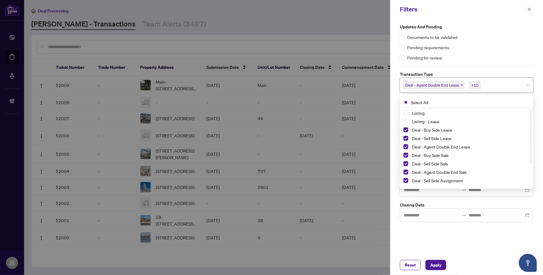 The height and width of the screenshot is (275, 543). I want to click on button: Reset, so click(410, 265).